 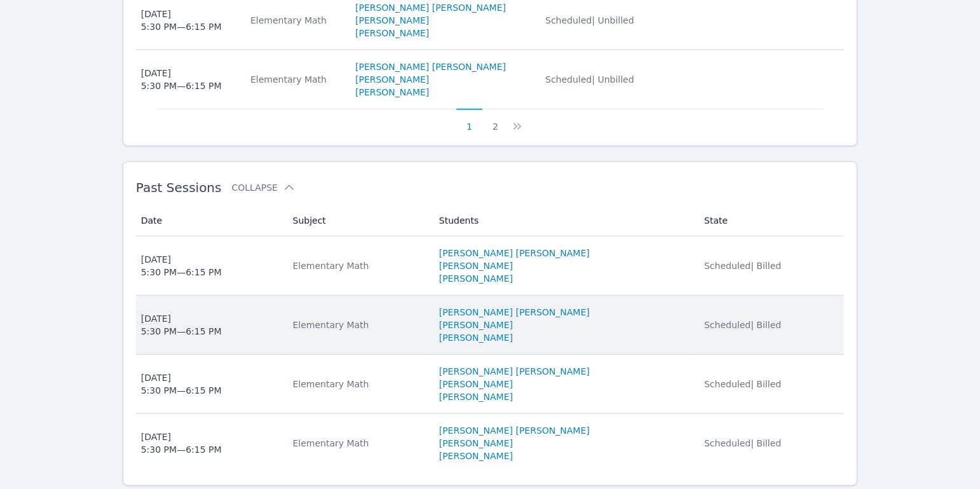 I want to click on th: Students, so click(x=563, y=221).